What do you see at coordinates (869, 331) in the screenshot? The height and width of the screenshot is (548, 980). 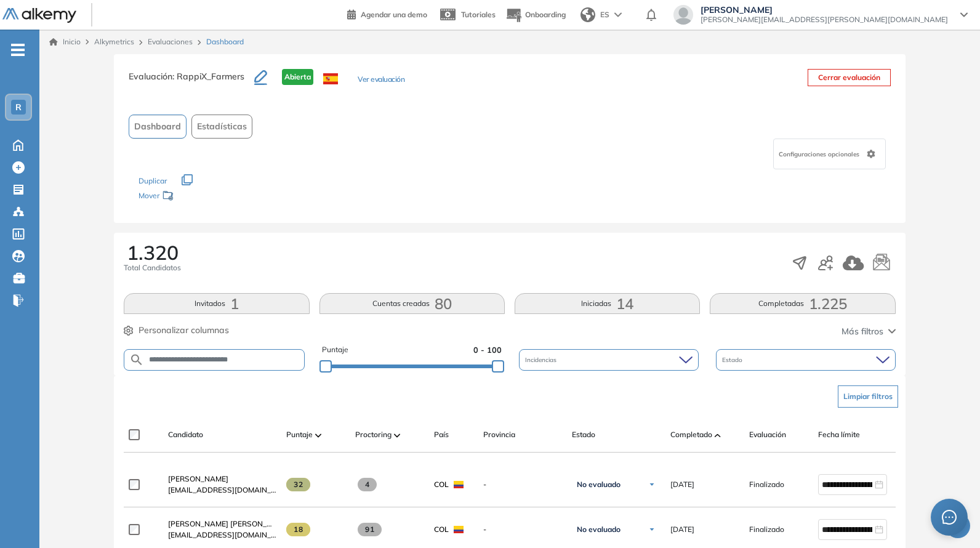 I see `button: Más filtros` at bounding box center [869, 331].